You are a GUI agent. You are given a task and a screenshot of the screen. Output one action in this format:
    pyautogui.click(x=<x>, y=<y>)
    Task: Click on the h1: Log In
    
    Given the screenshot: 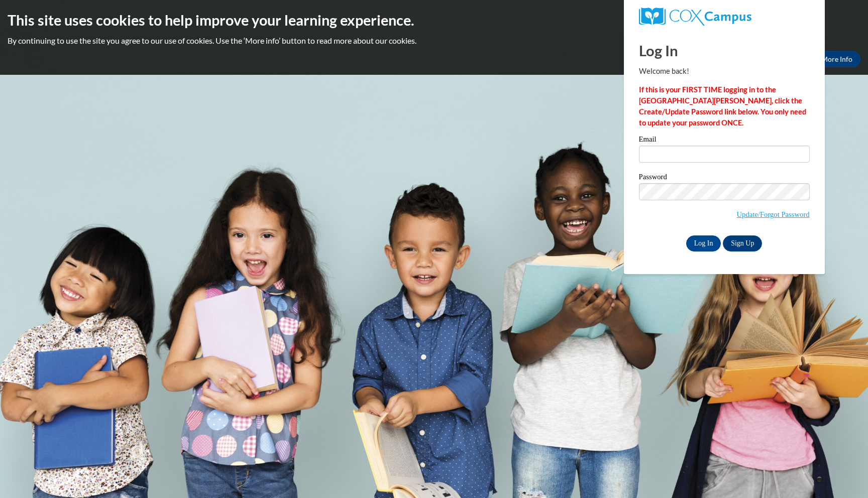 What is the action you would take?
    pyautogui.click(x=724, y=50)
    